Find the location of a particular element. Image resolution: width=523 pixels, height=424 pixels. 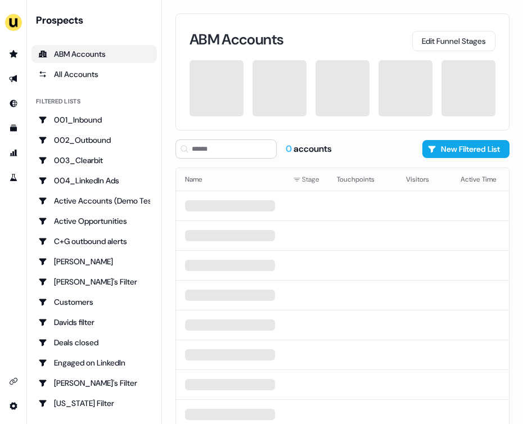

a: Go to Deals closed is located at coordinates (94, 342).